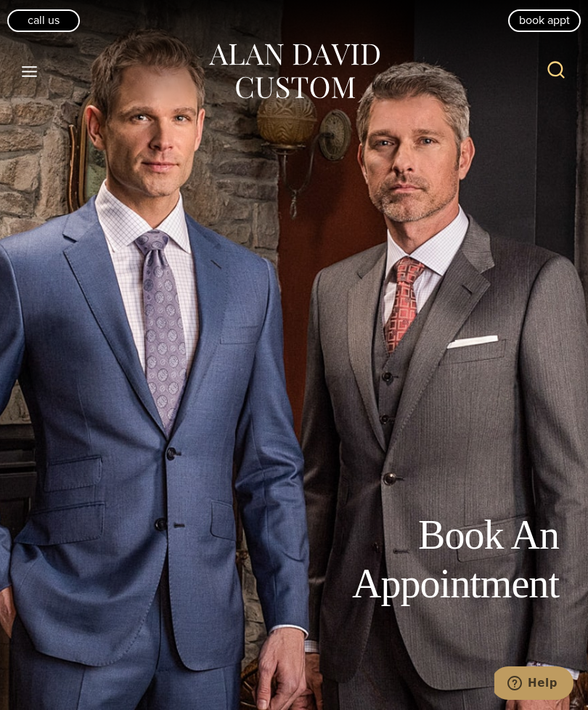 This screenshot has width=588, height=710. Describe the element at coordinates (43, 20) in the screenshot. I see `a: Call Us` at that location.